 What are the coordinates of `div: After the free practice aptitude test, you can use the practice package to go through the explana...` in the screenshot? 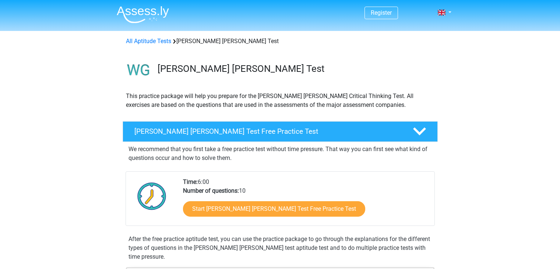 It's located at (280, 248).